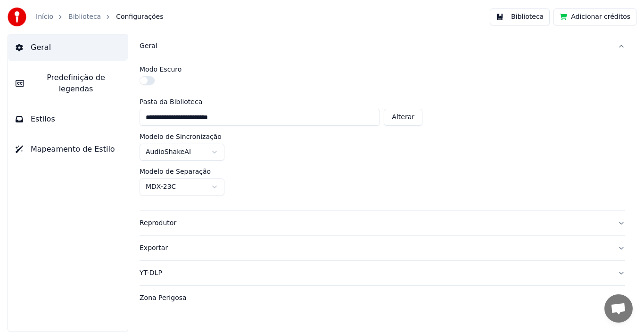  Describe the element at coordinates (68, 149) in the screenshot. I see `button: Mapeamento de Estilo` at that location.